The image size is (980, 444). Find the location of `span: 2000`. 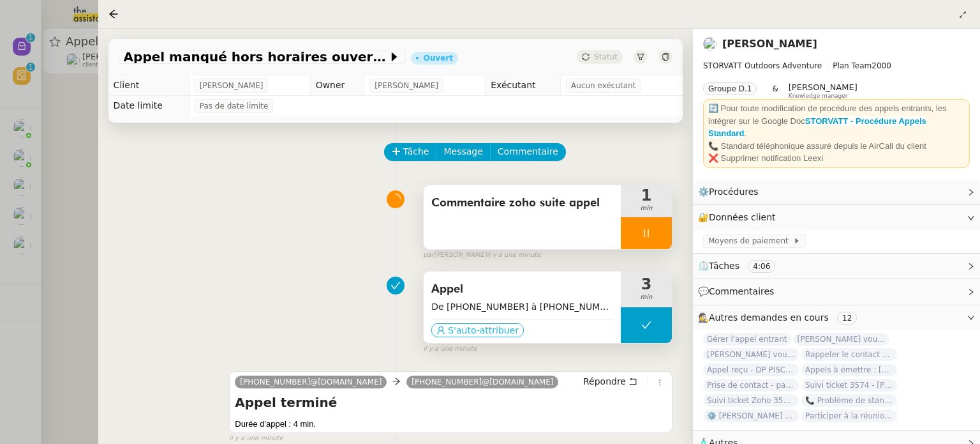

span: 2000 is located at coordinates (881, 65).